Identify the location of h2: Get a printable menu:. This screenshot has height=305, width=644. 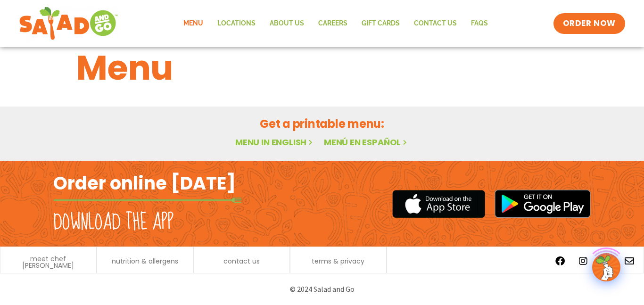
(322, 124).